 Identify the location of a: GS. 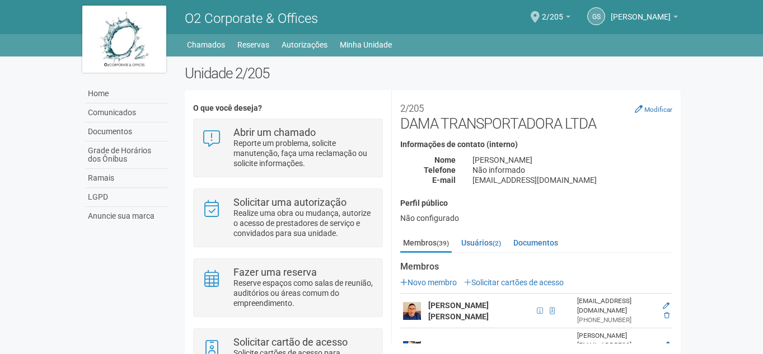
(596, 16).